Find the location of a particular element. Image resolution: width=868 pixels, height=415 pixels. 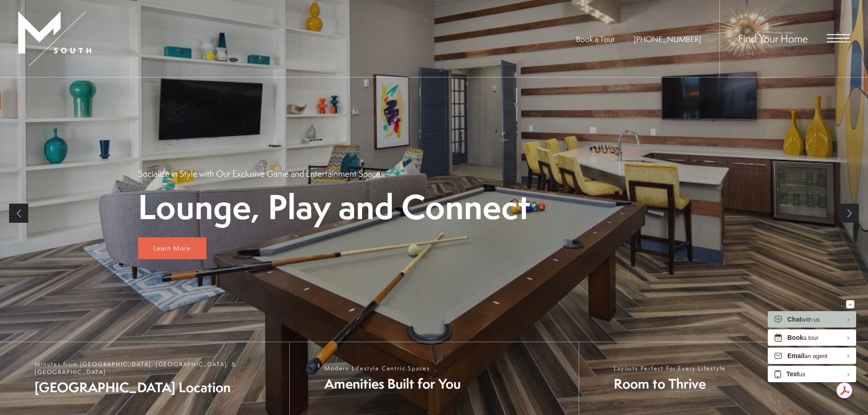

img: MSouth is located at coordinates (55, 39).